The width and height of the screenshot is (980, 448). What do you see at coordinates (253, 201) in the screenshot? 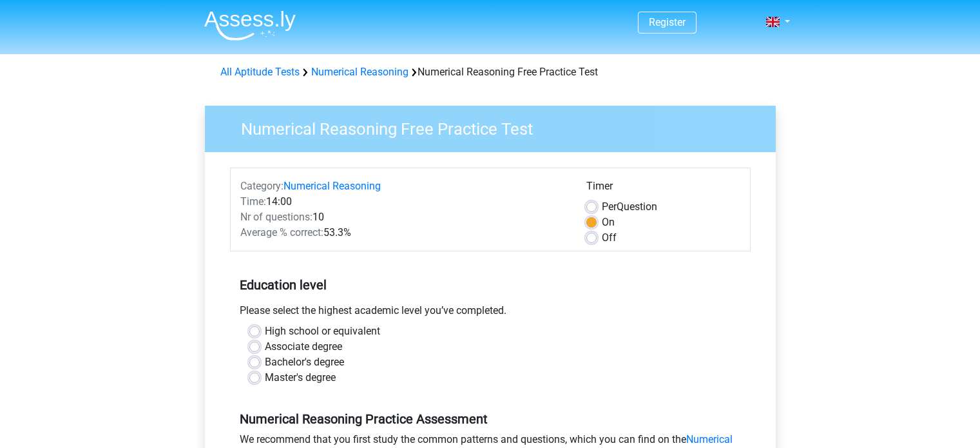
I see `span: Time:` at bounding box center [253, 201].